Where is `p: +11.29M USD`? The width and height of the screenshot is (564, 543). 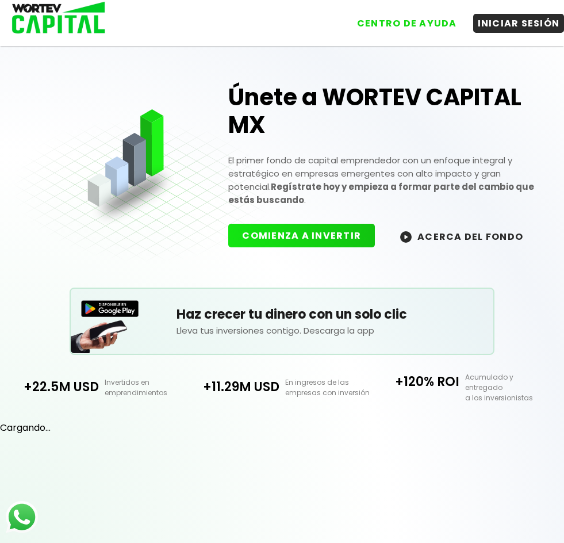
p: +11.29M USD is located at coordinates (236, 386).